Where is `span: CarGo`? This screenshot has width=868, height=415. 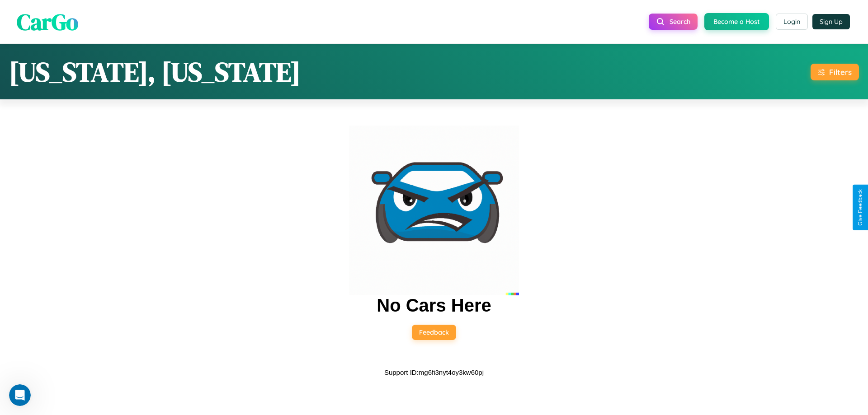
span: CarGo is located at coordinates (47, 21).